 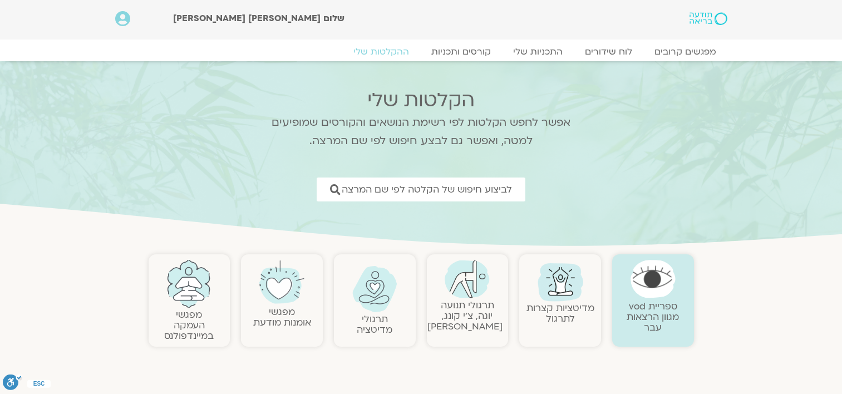 I want to click on a: מפגשים קרובים, so click(x=685, y=52).